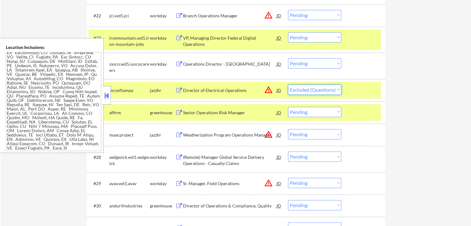  I want to click on div: jci.wd5.jci, so click(130, 16).